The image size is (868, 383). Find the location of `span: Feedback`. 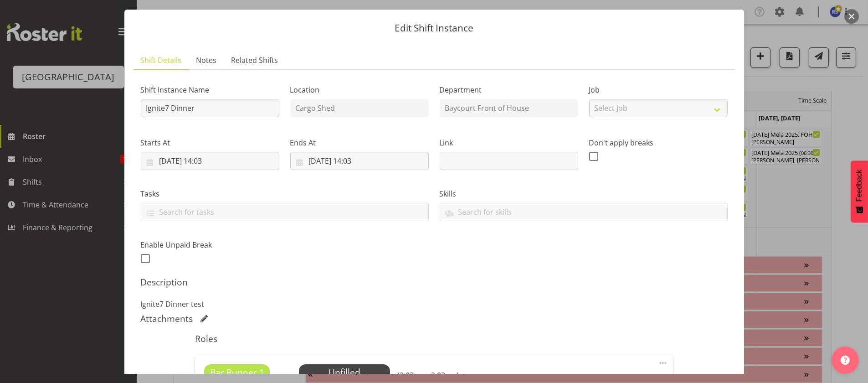

span: Feedback is located at coordinates (860, 186).